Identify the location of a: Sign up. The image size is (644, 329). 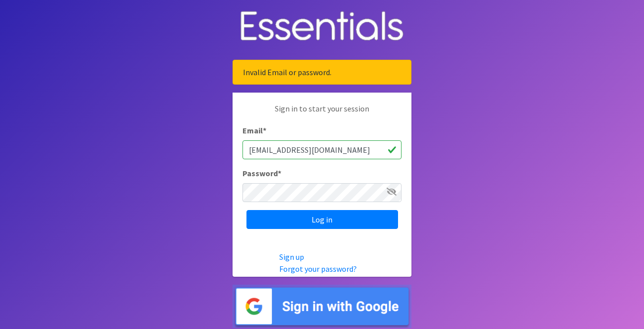
(291, 257).